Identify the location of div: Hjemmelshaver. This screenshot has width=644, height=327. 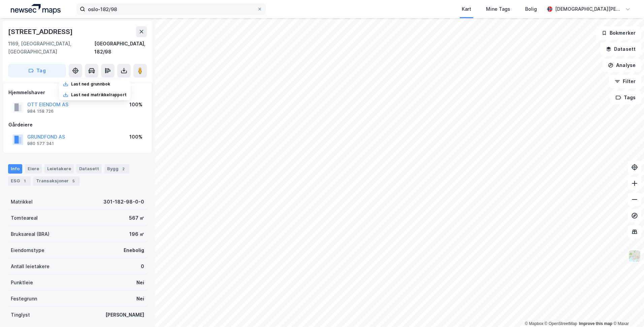
(77, 92).